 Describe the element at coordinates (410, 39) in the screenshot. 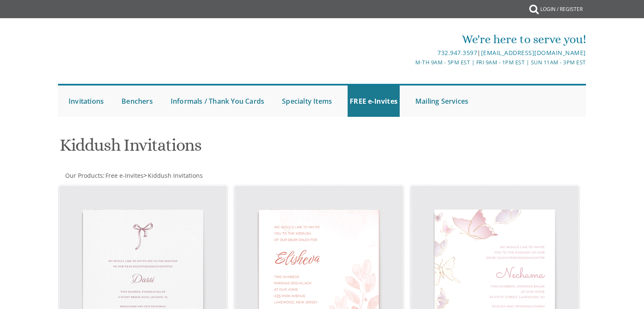

I see `div: We're here to serve you!` at that location.